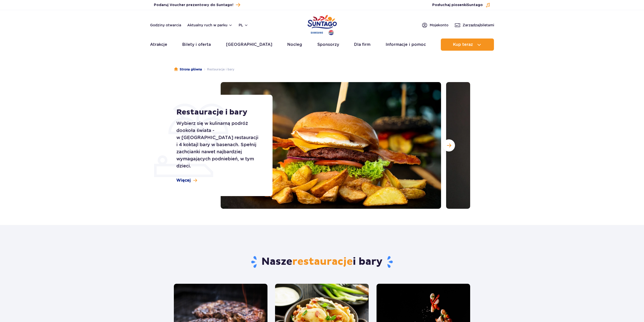 Image resolution: width=644 pixels, height=322 pixels. I want to click on button: pl, so click(244, 25).